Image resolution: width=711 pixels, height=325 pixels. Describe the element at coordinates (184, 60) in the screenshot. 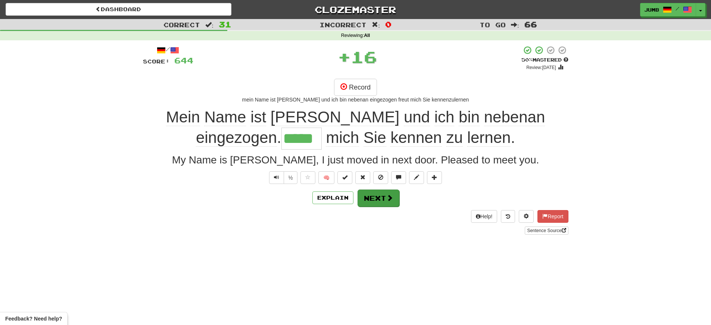

I see `span: 644` at that location.